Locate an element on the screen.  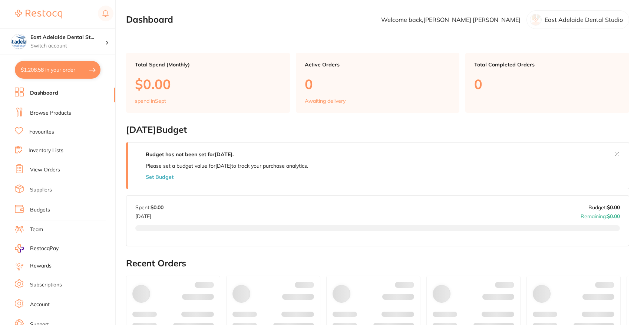
h4: East Adelaide Dental Studio is located at coordinates (68, 37).